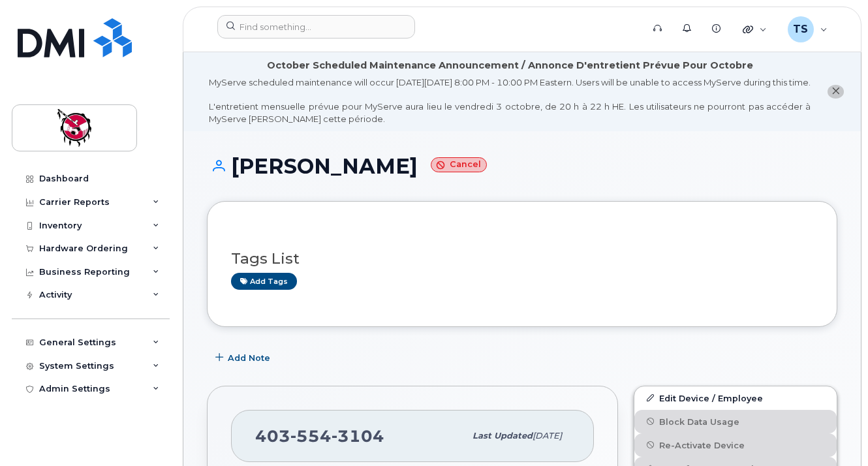 Image resolution: width=868 pixels, height=466 pixels. What do you see at coordinates (310, 436) in the screenshot?
I see `span: 554` at bounding box center [310, 436].